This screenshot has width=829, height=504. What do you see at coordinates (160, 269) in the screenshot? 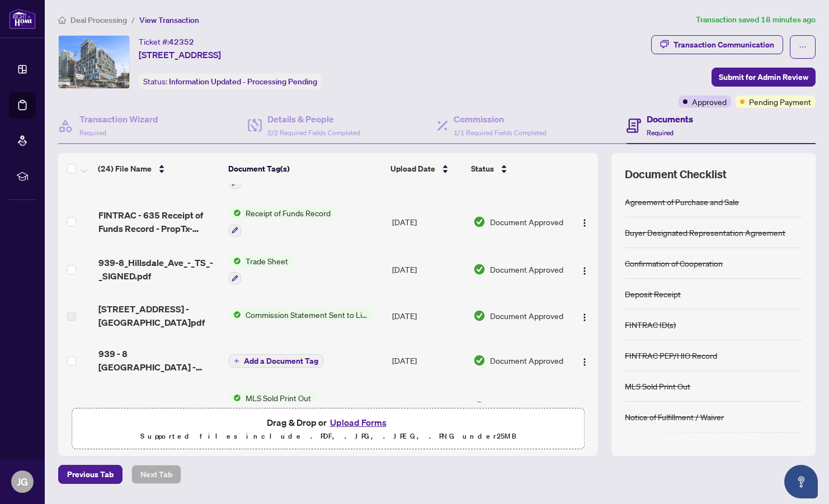
I see `span: 939-8_Hillsdale_Ave_-_TS_-_SIGNED.pdf` at bounding box center [160, 269].